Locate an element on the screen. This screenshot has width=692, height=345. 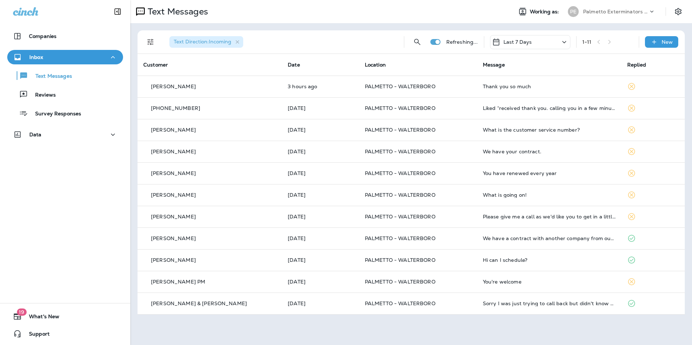
div: 1 - 11 is located at coordinates (587, 42).